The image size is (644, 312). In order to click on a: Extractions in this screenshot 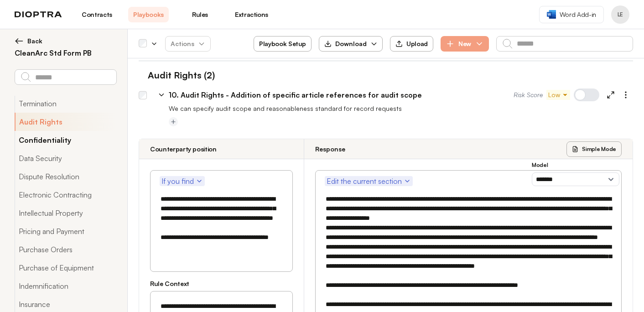, I will do `click(251, 15)`.